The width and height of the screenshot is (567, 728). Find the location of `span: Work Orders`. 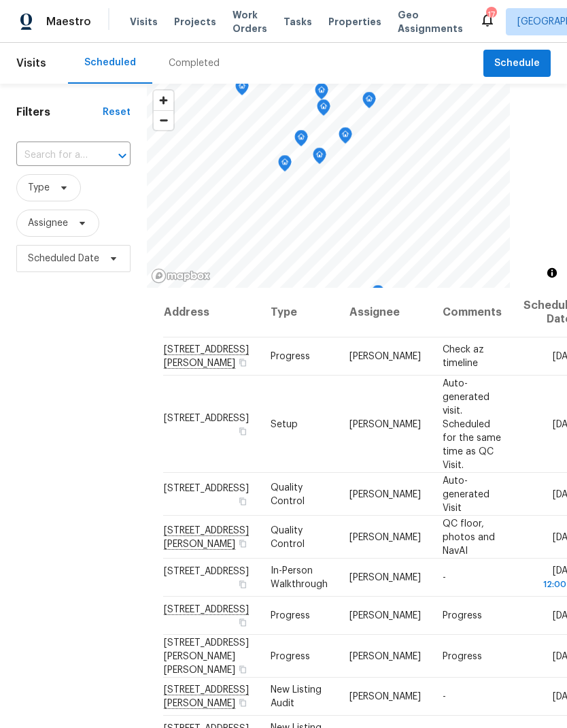

span: Work Orders is located at coordinates (250, 22).